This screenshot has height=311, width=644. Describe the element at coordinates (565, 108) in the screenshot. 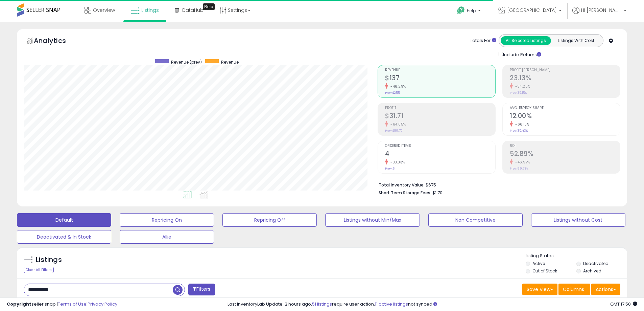

I see `span: Avg. Buybox Share` at that location.